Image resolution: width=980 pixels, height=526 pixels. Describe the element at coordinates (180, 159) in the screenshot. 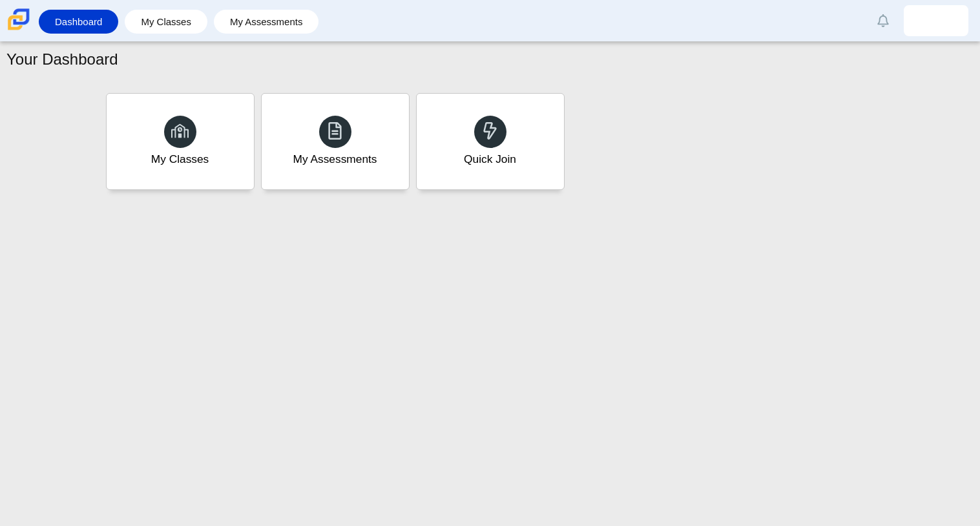

I see `div: My Classes` at that location.